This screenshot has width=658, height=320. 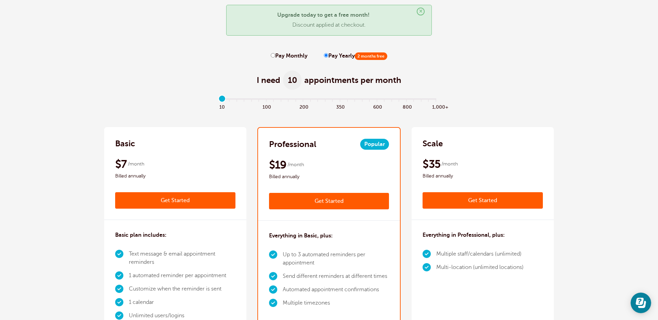 What do you see at coordinates (336, 303) in the screenshot?
I see `li: Multiple timezones` at bounding box center [336, 303].